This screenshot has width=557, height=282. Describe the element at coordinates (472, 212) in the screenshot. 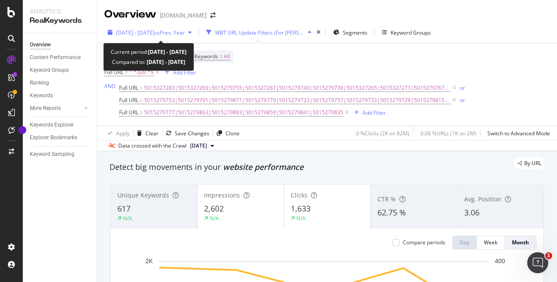

I see `span: 3.06` at that location.